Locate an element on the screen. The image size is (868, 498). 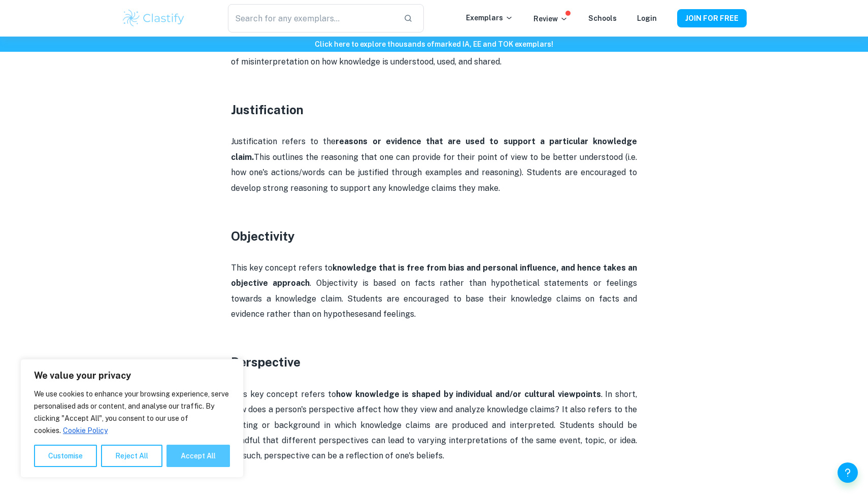
a: JOIN FOR FREE is located at coordinates (711, 18).